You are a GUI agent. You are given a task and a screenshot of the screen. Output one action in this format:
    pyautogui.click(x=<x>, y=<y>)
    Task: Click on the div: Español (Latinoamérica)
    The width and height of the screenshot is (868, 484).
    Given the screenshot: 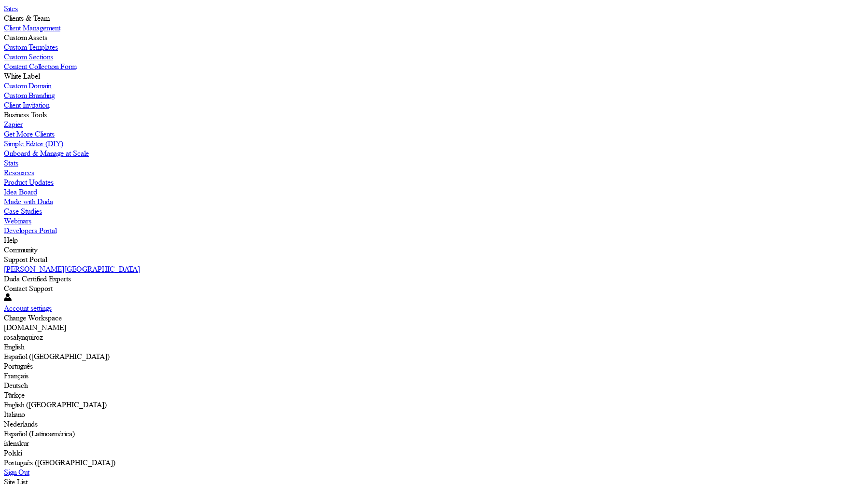 What is the action you would take?
    pyautogui.click(x=434, y=434)
    